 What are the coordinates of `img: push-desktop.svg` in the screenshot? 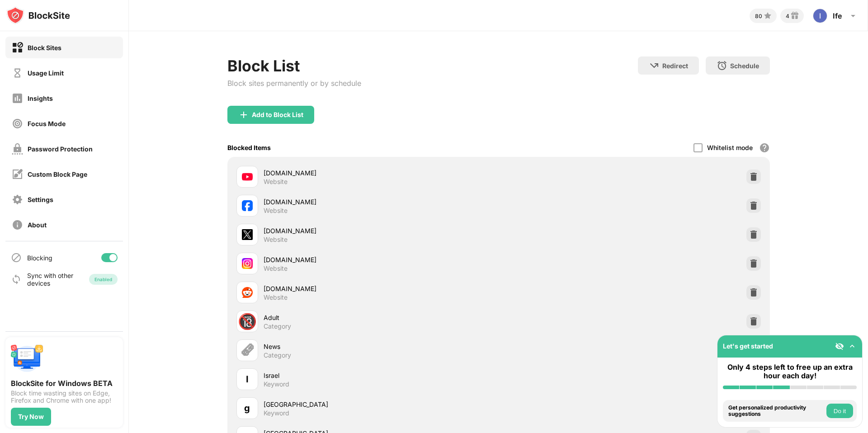 It's located at (27, 359).